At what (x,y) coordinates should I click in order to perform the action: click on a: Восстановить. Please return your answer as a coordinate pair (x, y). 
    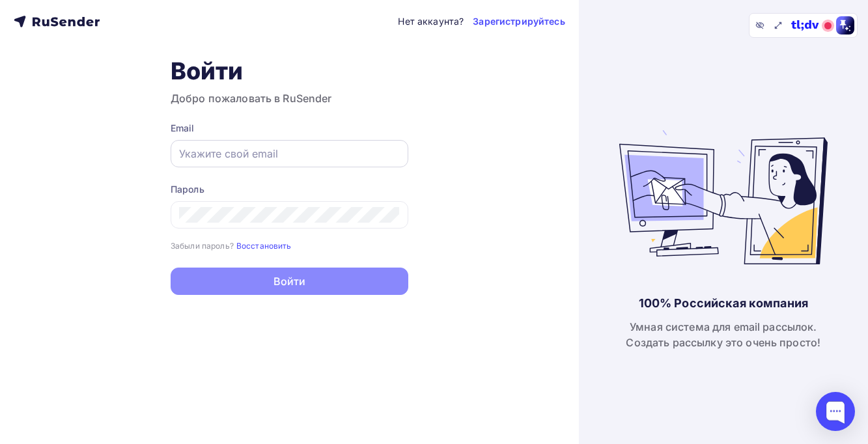
    Looking at the image, I should click on (263, 245).